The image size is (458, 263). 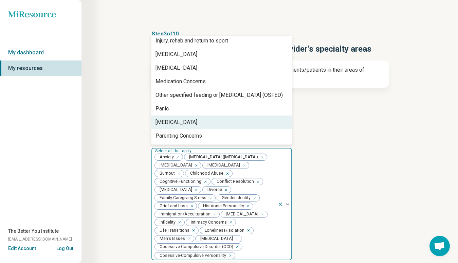 What do you see at coordinates (235, 198) in the screenshot?
I see `span: Gender Identity` at bounding box center [235, 198].